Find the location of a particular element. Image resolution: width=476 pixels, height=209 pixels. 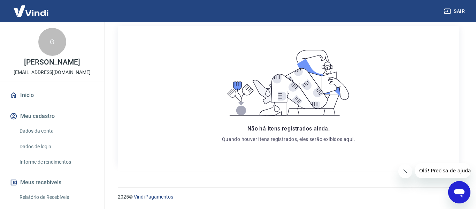

a: Relatório de Recebíveis is located at coordinates (56, 197).